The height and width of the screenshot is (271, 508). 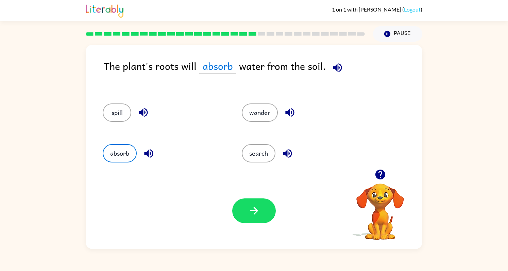 I want to click on div: The plant's roots will water from the soil., so click(x=263, y=74).